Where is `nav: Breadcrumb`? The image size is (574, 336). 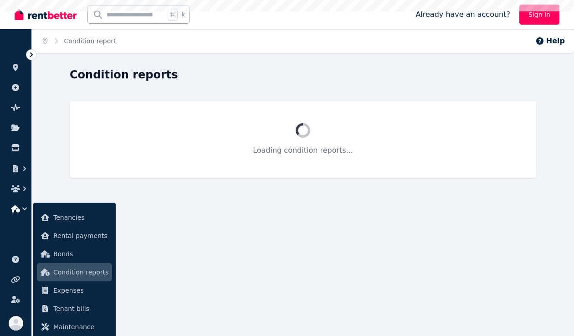 nav: Breadcrumb is located at coordinates (79, 41).